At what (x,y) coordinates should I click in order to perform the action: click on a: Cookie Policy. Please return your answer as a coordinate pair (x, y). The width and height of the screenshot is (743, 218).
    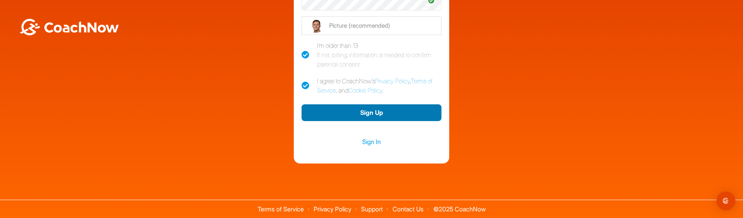
    Looking at the image, I should click on (365, 90).